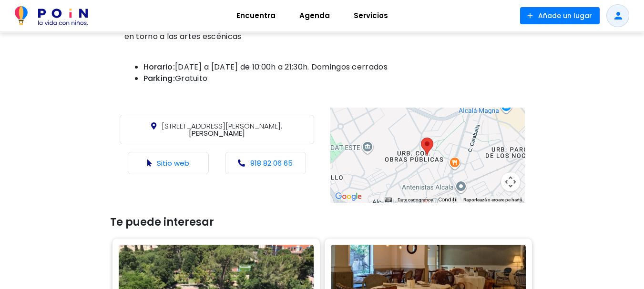  Describe the element at coordinates (371, 16) in the screenshot. I see `a: Servicios` at that location.